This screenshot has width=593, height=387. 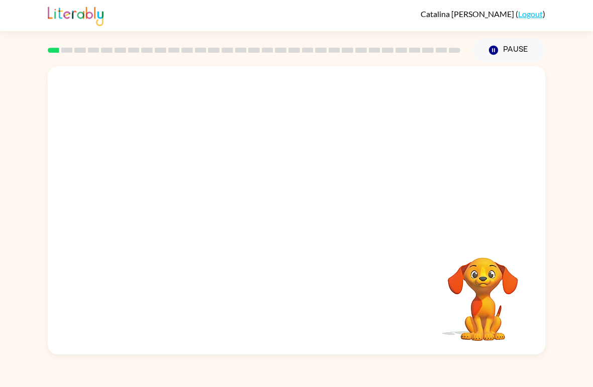 I want to click on img: Literably, so click(x=75, y=15).